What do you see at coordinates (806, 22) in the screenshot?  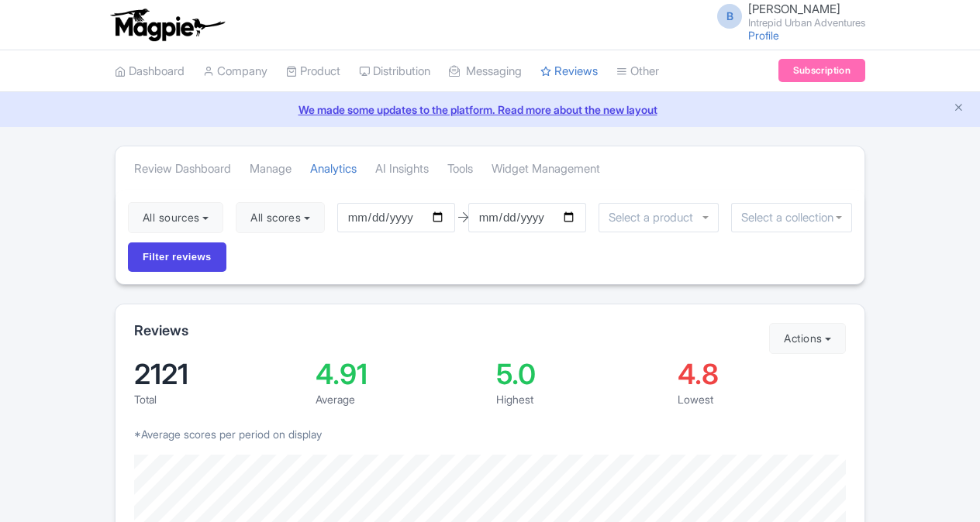 I see `small: Intrepid Urban Adventures` at bounding box center [806, 22].